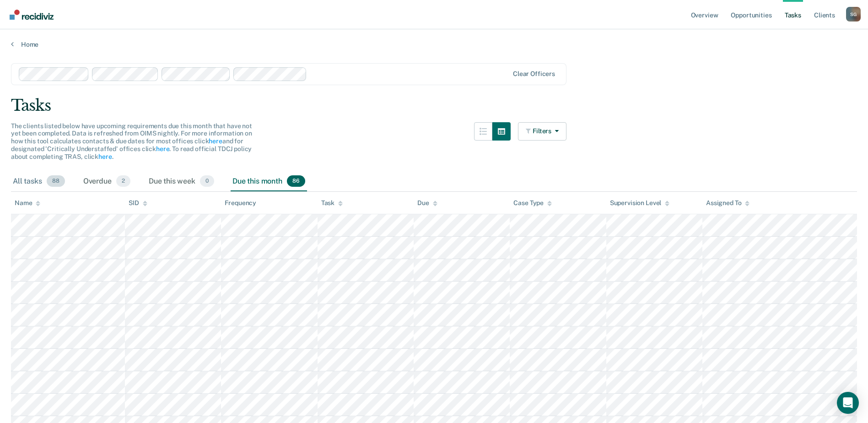 This screenshot has height=423, width=868. What do you see at coordinates (534, 74) in the screenshot?
I see `div: Clear officers` at bounding box center [534, 74].